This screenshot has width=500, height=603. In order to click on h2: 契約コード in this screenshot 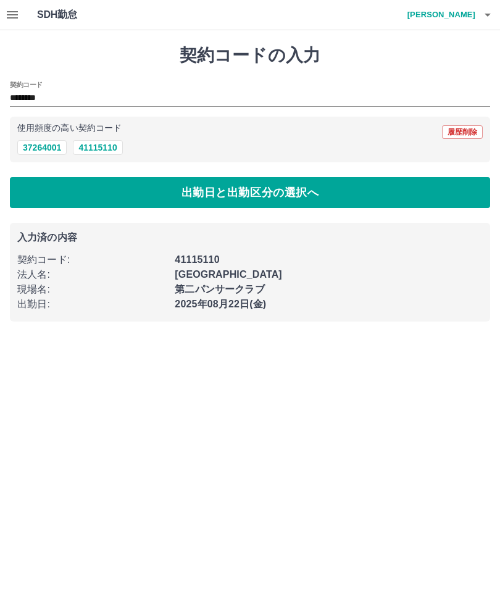, I will do `click(26, 85)`.